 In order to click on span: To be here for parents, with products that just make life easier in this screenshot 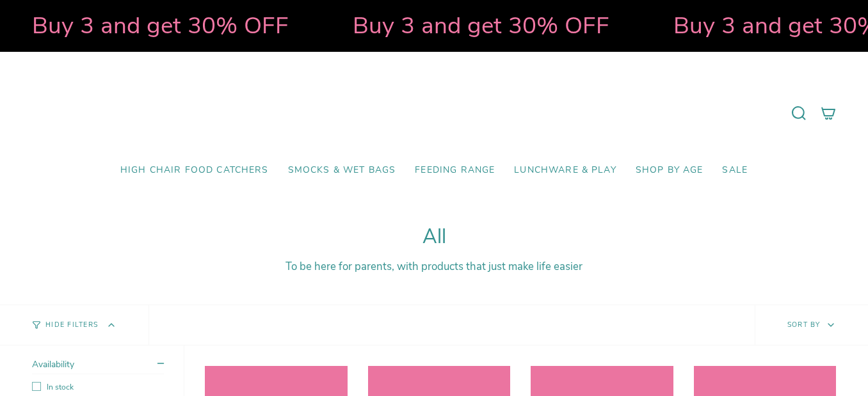, I will do `click(434, 266)`.